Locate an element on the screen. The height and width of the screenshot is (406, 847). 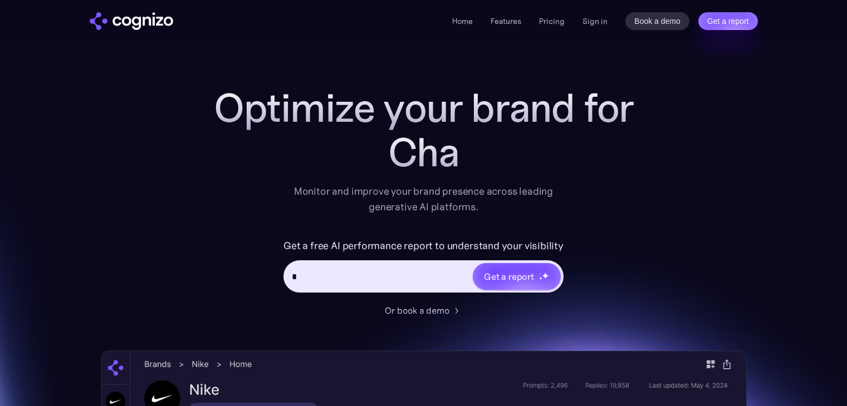
a: Features is located at coordinates (506, 21).